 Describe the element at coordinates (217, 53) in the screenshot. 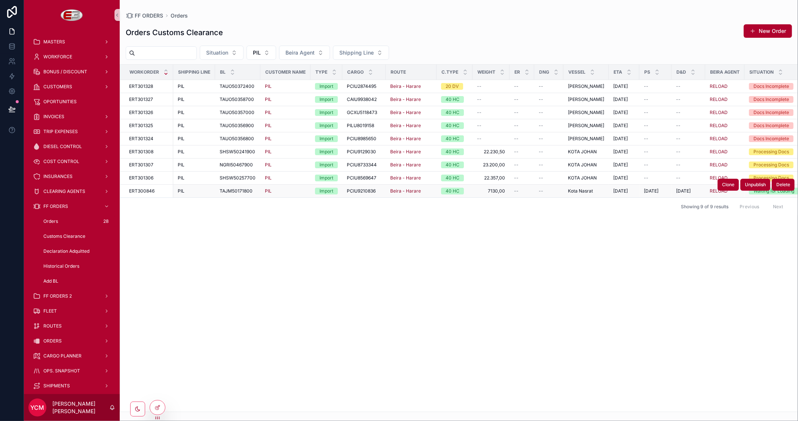

I see `span: Situation` at that location.